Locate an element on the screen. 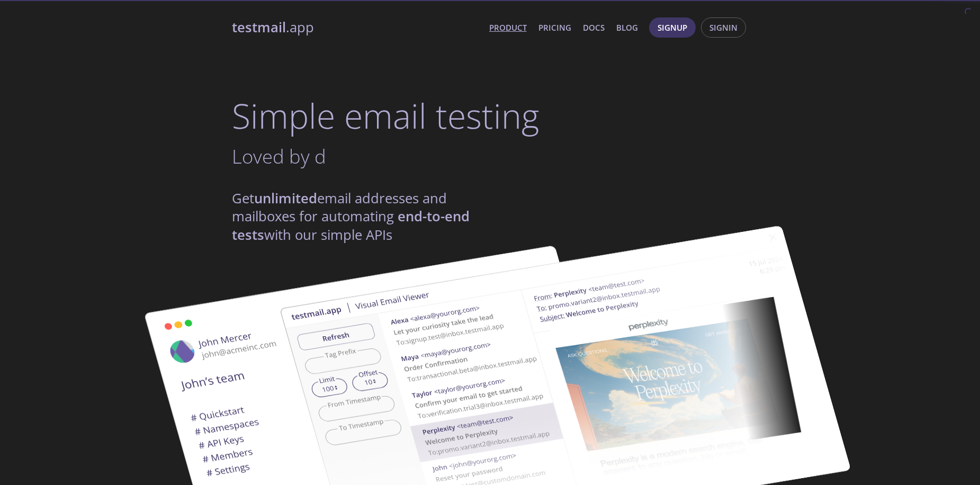  strong: end-to-end tests is located at coordinates (350, 225).